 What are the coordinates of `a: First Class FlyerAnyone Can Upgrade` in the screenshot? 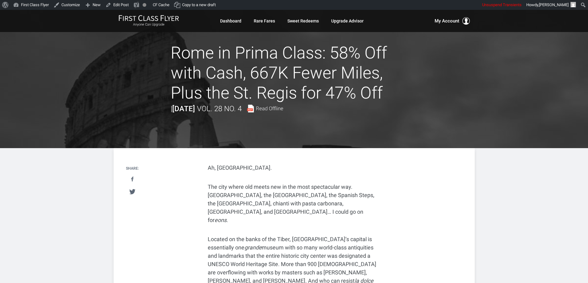 It's located at (149, 21).